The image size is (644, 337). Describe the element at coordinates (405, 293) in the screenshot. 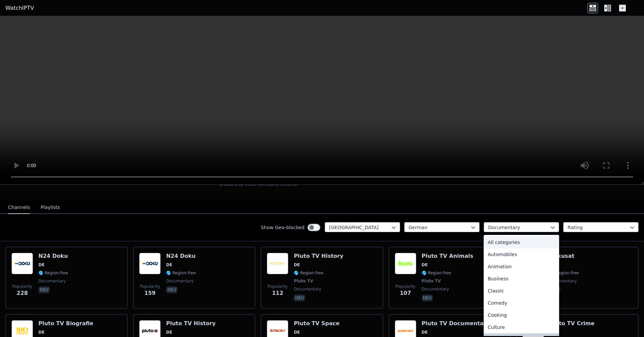

I see `span: 107` at that location.